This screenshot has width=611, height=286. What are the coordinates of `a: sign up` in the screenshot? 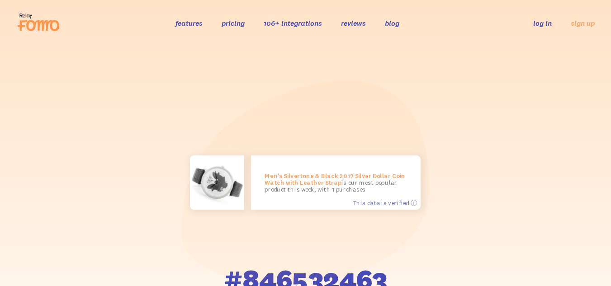 It's located at (582, 23).